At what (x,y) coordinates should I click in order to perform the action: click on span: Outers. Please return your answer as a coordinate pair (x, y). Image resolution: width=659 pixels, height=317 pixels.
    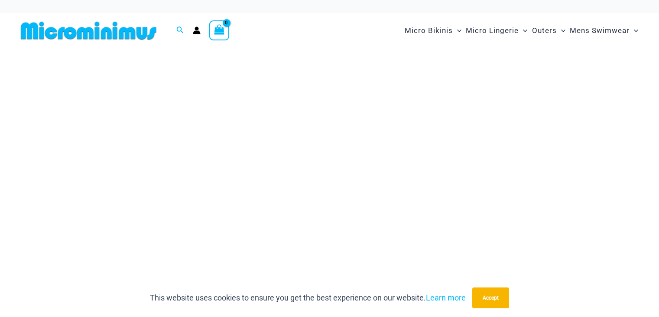
    Looking at the image, I should click on (545, 30).